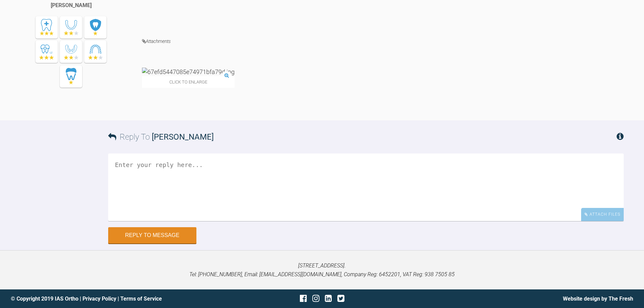 Image resolution: width=644 pixels, height=308 pixels. Describe the element at coordinates (188, 72) in the screenshot. I see `img: 67efd5447085e74971bfa79d.jpg` at that location.